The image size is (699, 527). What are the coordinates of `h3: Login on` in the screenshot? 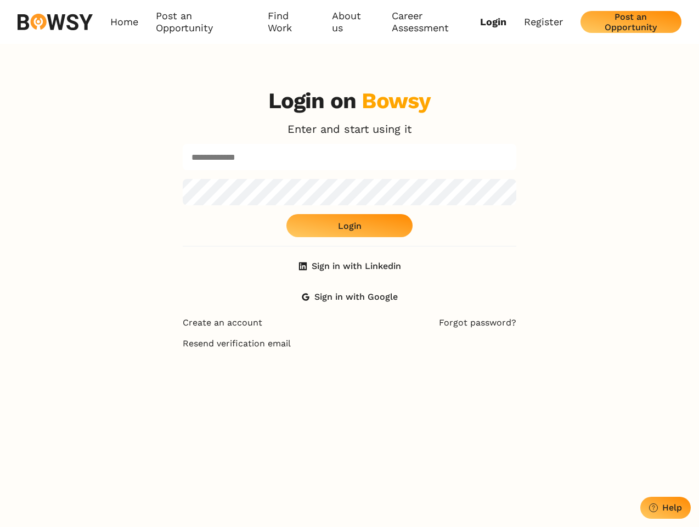 It's located at (350, 101).